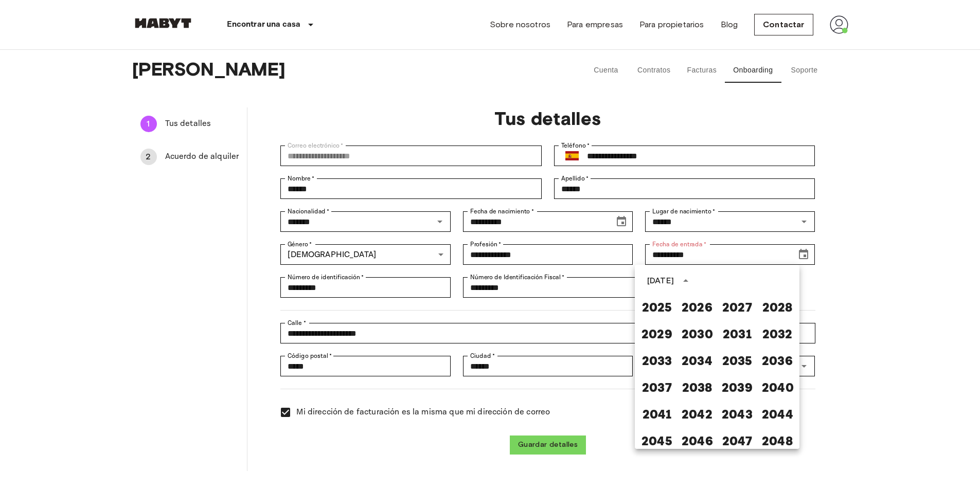 This screenshot has width=980, height=490. What do you see at coordinates (737, 359) in the screenshot?
I see `button: 2035` at bounding box center [737, 359].